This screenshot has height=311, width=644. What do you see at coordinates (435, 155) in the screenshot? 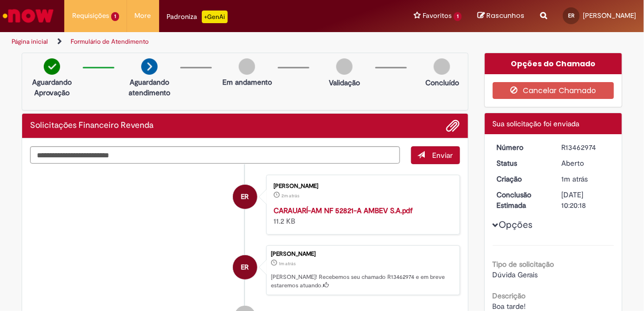
I see `button: Enviar` at bounding box center [435, 155].